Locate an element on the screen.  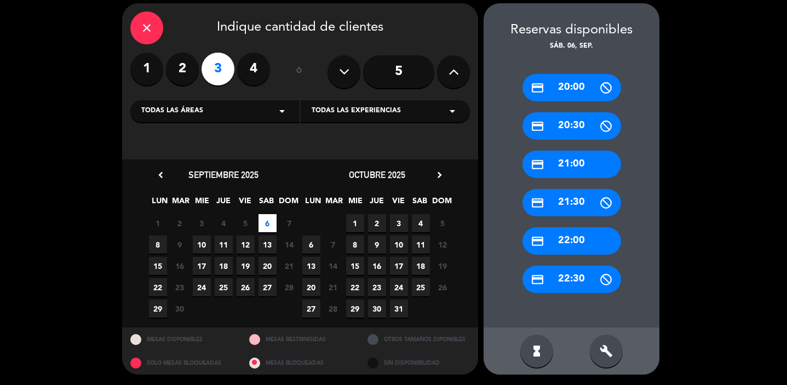
i: hourglass_full is located at coordinates (537, 351).